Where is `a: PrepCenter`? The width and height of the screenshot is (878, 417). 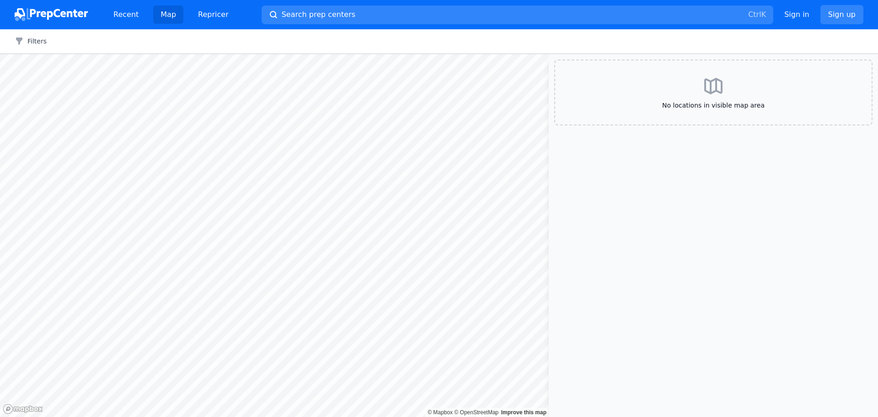 a: PrepCenter is located at coordinates (51, 15).